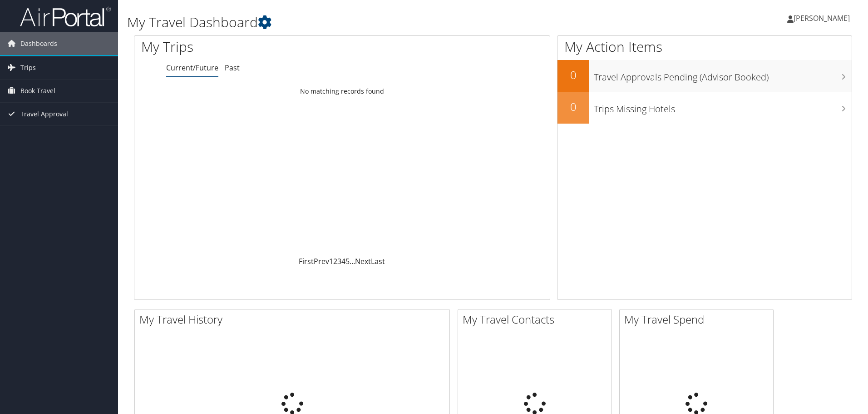 Image resolution: width=868 pixels, height=414 pixels. What do you see at coordinates (256, 47) in the screenshot?
I see `h1: My Trips` at bounding box center [256, 47].